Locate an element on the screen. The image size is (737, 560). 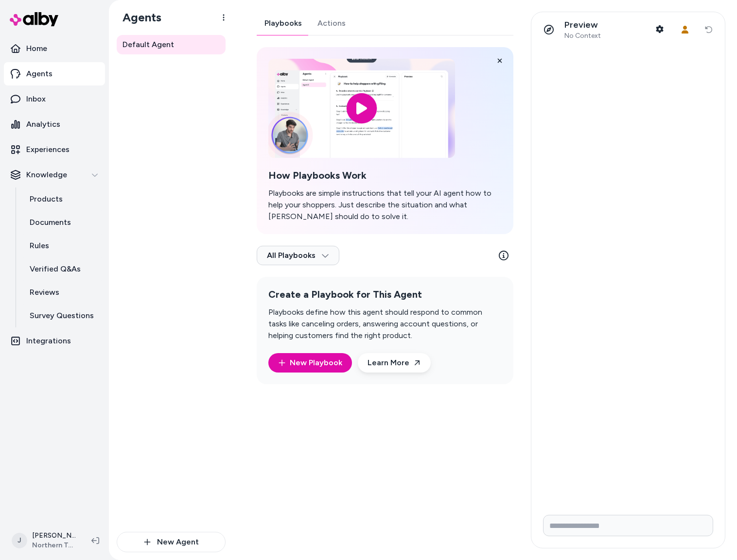
button: New Playbook is located at coordinates (310, 363).